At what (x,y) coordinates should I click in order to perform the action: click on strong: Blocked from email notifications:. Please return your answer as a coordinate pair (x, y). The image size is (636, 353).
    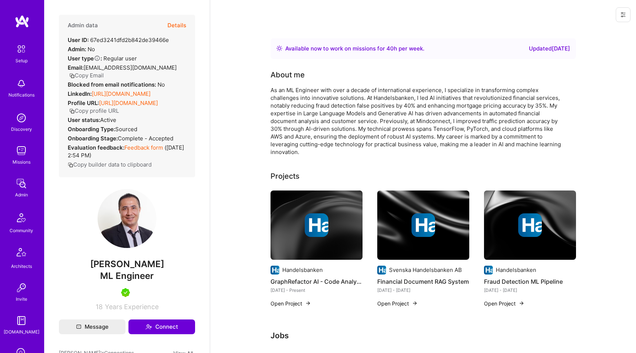
    Looking at the image, I should click on (113, 84).